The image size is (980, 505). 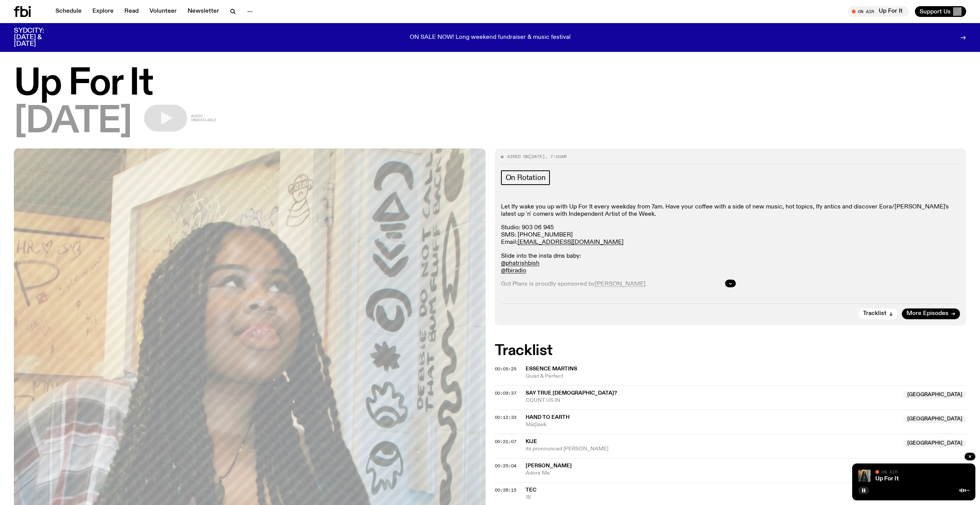 What do you see at coordinates (890, 471) in the screenshot?
I see `span: On Air` at bounding box center [890, 471].